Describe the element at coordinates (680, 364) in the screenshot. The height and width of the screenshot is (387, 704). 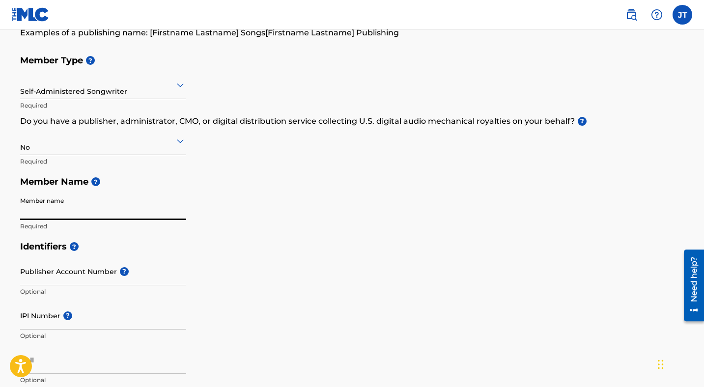
I see `div: Chat Widget` at that location.